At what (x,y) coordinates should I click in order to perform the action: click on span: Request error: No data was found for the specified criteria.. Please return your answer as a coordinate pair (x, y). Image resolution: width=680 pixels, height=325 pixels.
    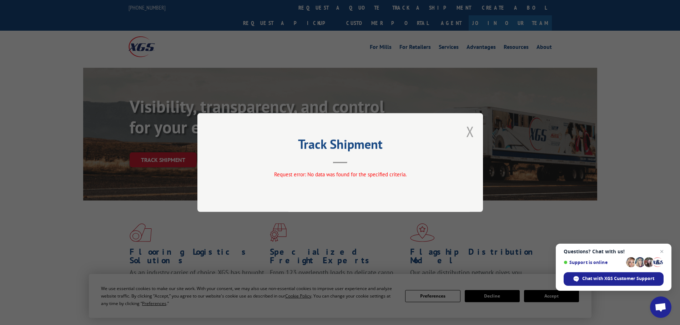
    Looking at the image, I should click on (340, 174).